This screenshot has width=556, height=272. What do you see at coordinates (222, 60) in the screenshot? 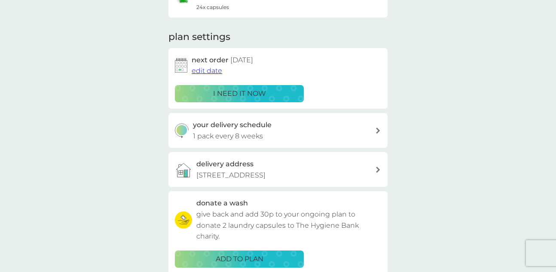
I see `h2: next order` at bounding box center [222, 60].